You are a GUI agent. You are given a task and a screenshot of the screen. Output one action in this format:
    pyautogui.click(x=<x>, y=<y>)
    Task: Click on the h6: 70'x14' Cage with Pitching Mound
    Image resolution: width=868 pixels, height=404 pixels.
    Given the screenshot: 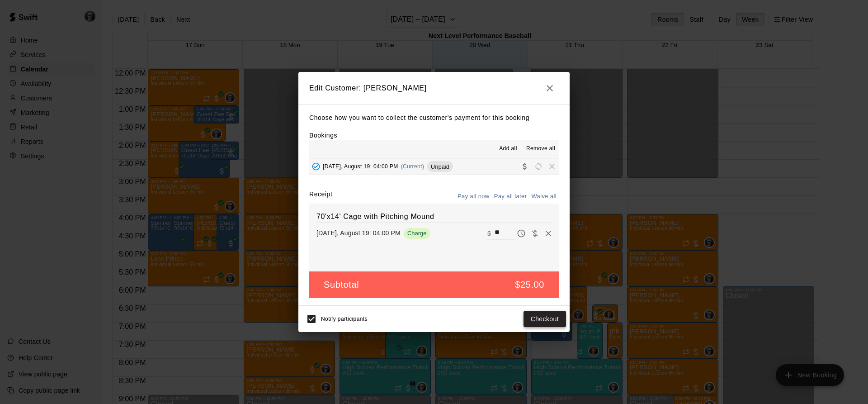 What is the action you would take?
    pyautogui.click(x=434, y=217)
    